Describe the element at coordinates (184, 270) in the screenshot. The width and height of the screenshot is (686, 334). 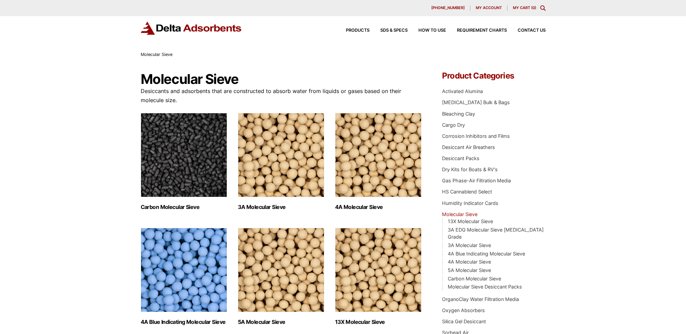
I see `img: 4A Blue Indicating Molecular Sieve` at that location.